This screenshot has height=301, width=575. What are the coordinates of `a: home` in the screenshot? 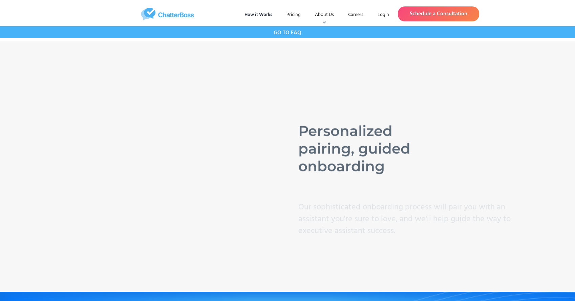 It's located at (167, 14).